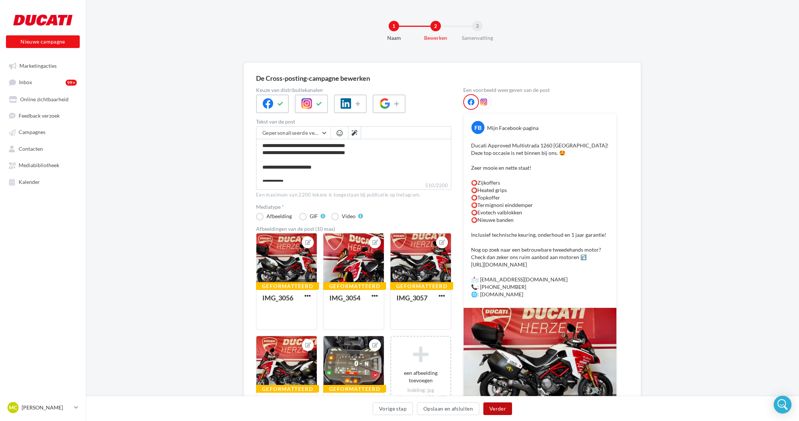 This screenshot has width=799, height=421. Describe the element at coordinates (477, 38) in the screenshot. I see `div: Samenvatting` at that location.